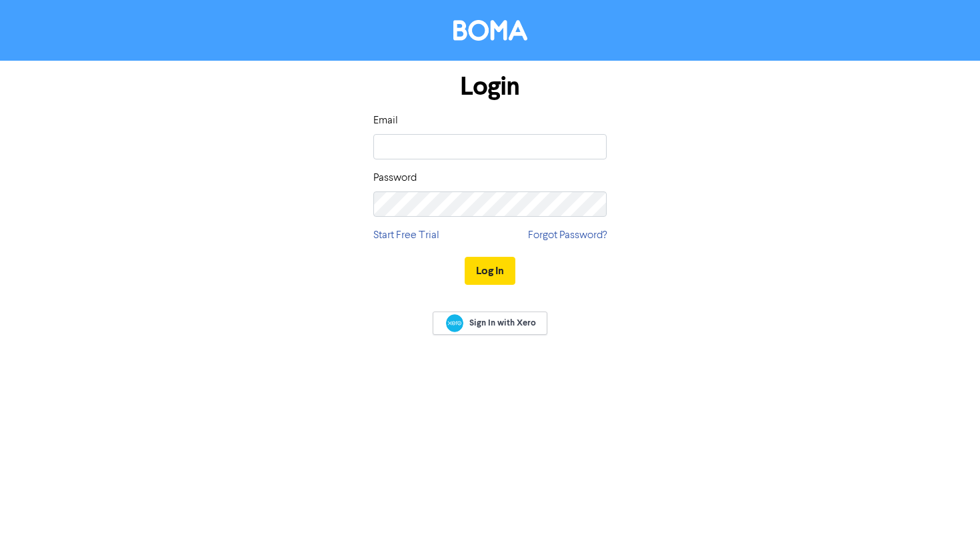  Describe the element at coordinates (395, 178) in the screenshot. I see `label: Password` at that location.